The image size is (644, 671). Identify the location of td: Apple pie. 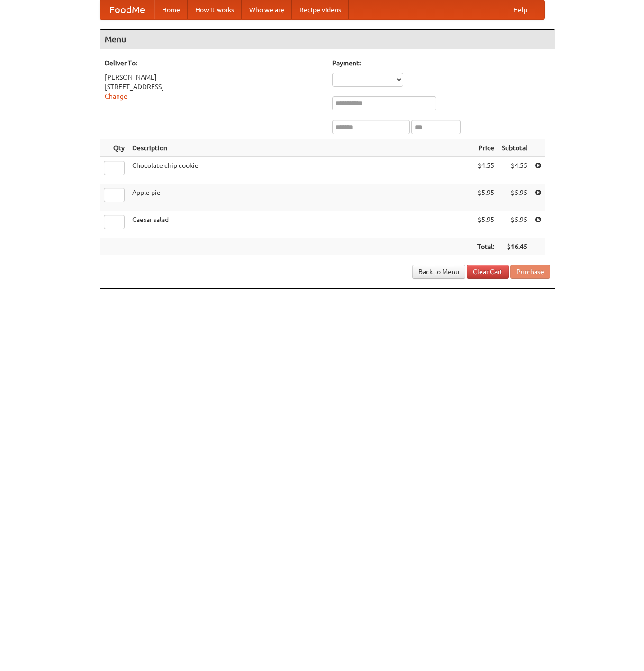
(301, 197).